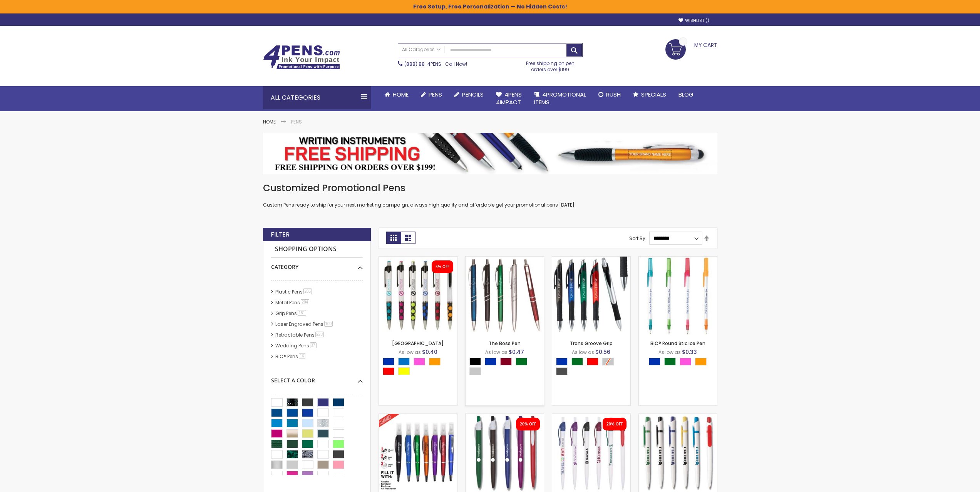  Describe the element at coordinates (637, 238) in the screenshot. I see `label: Sort By` at that location.